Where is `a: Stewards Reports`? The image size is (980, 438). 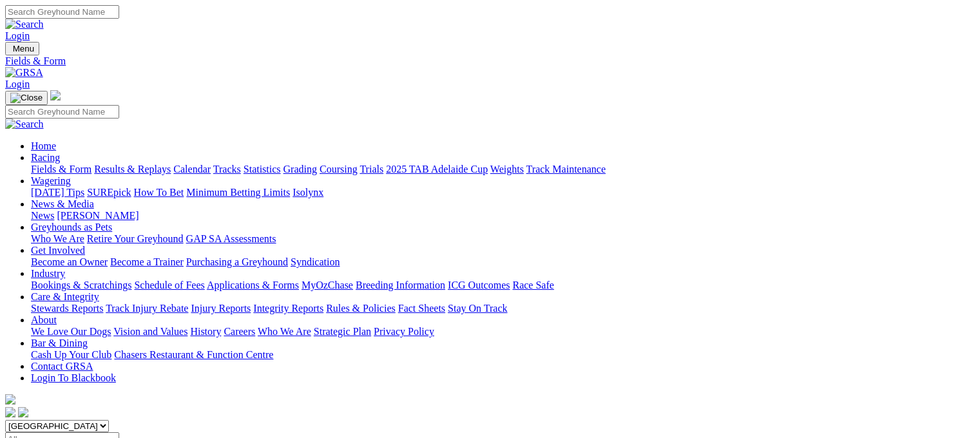
a: Stewards Reports is located at coordinates (67, 308).